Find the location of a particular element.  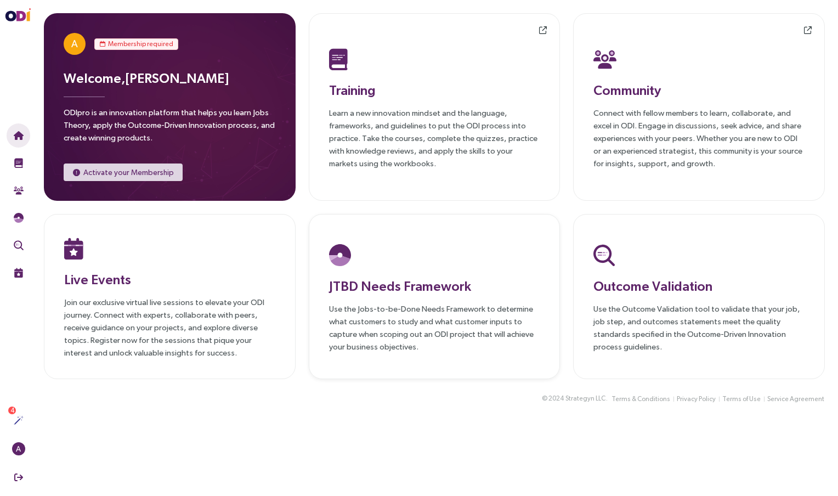

span: Terms & Conditions is located at coordinates (641, 399).